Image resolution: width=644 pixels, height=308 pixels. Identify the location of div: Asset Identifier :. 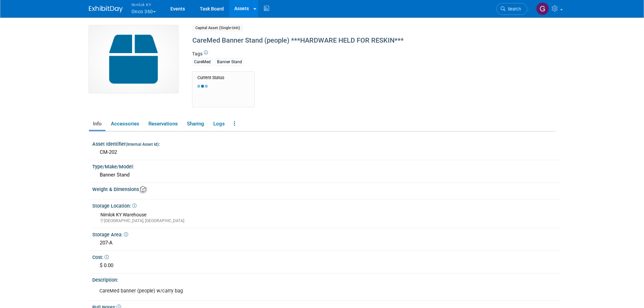
(327, 143).